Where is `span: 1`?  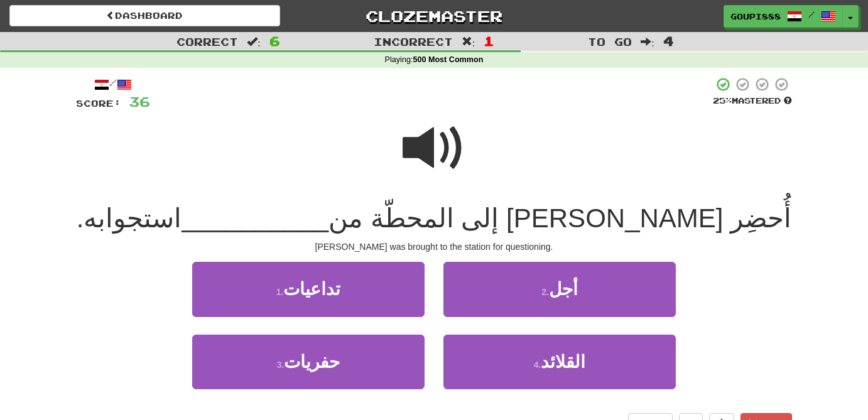 span: 1 is located at coordinates (488, 41).